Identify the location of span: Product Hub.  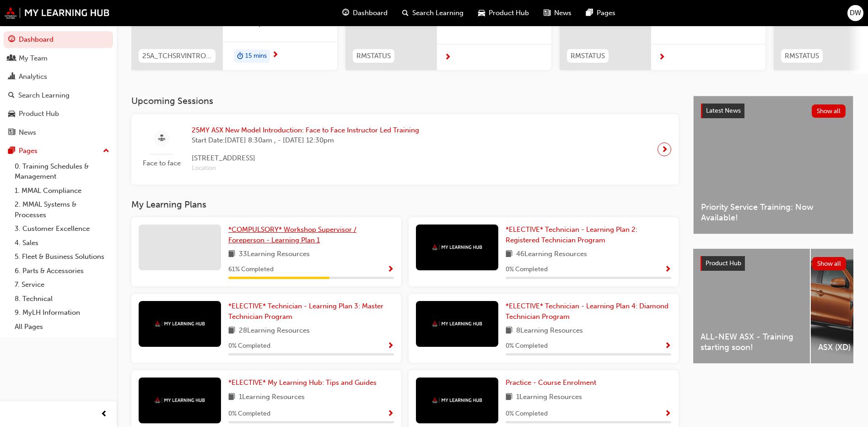
(724, 263).